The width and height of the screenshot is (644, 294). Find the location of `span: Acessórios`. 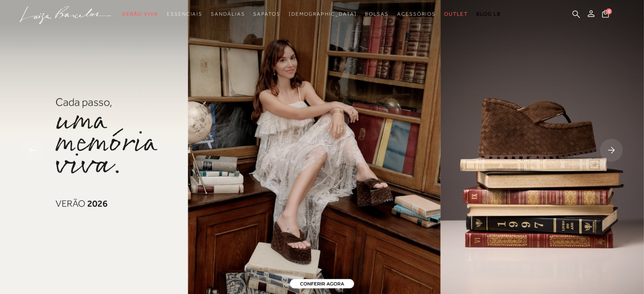

span: Acessórios is located at coordinates (416, 14).